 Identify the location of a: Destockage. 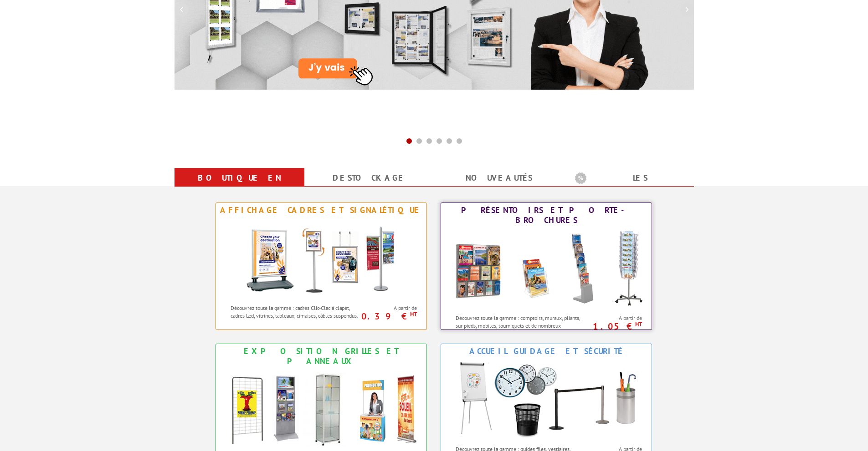
(369, 178).